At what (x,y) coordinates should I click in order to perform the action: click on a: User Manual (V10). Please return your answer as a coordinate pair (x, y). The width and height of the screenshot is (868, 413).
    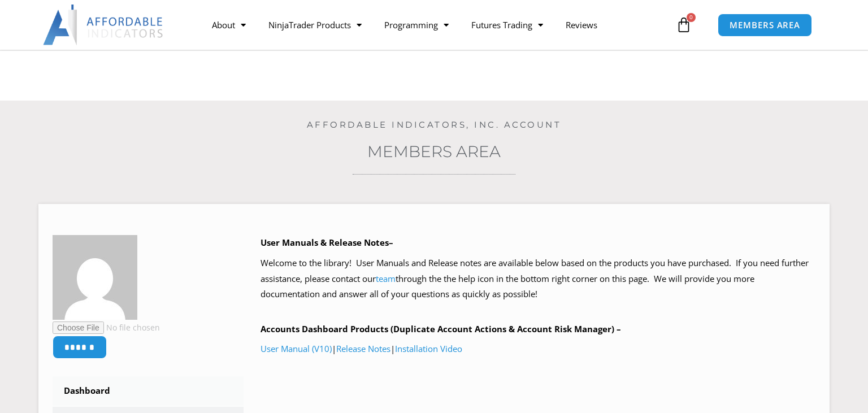
    Looking at the image, I should click on (296, 348).